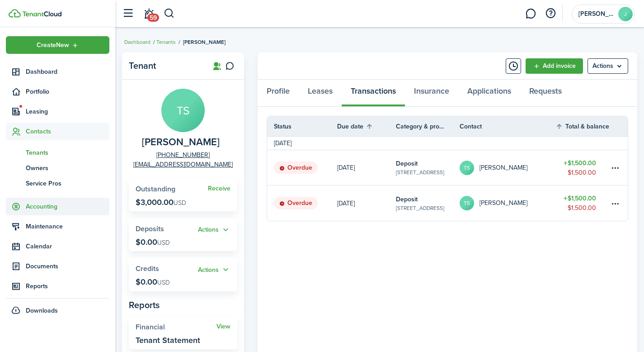 The image size is (644, 352). I want to click on span: Documents, so click(67, 266).